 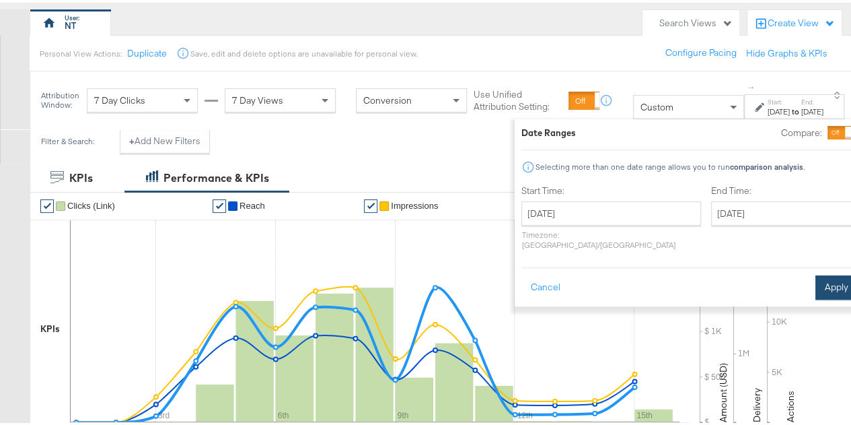 I want to click on text: Amount (USD), so click(x=723, y=390).